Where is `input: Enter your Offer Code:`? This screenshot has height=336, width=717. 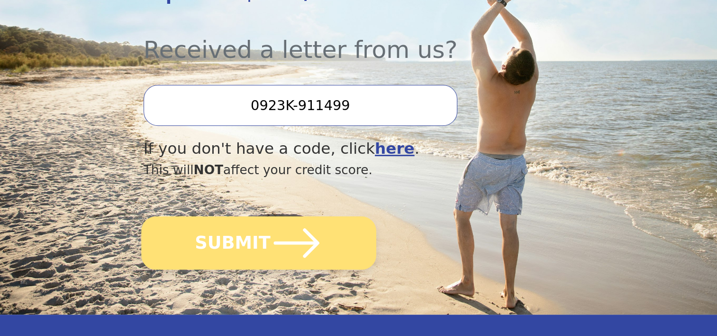
input: Enter your Offer Code: is located at coordinates (301, 105).